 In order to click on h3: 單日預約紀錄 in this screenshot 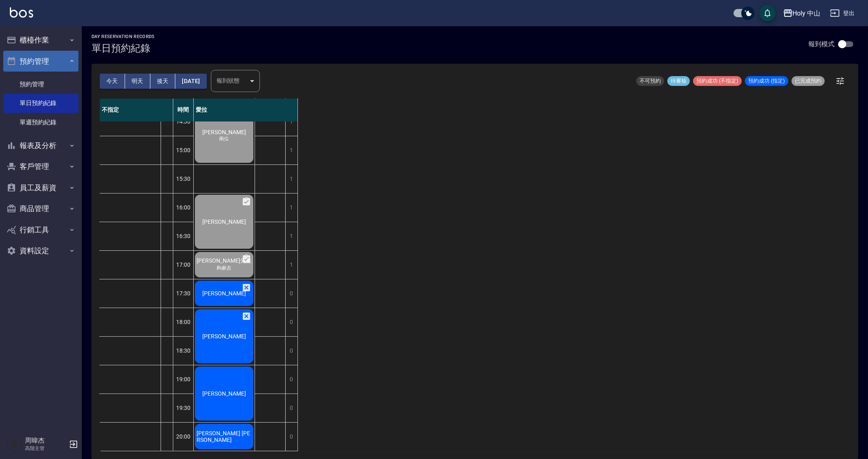, I will do `click(123, 48)`.